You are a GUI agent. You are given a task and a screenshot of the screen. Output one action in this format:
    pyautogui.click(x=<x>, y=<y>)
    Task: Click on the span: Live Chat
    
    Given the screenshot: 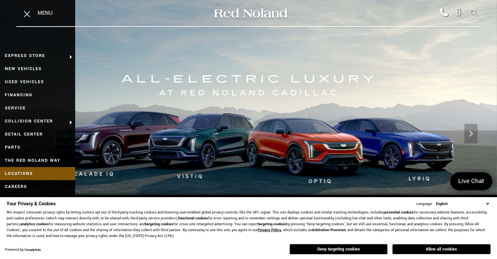 What is the action you would take?
    pyautogui.click(x=471, y=181)
    